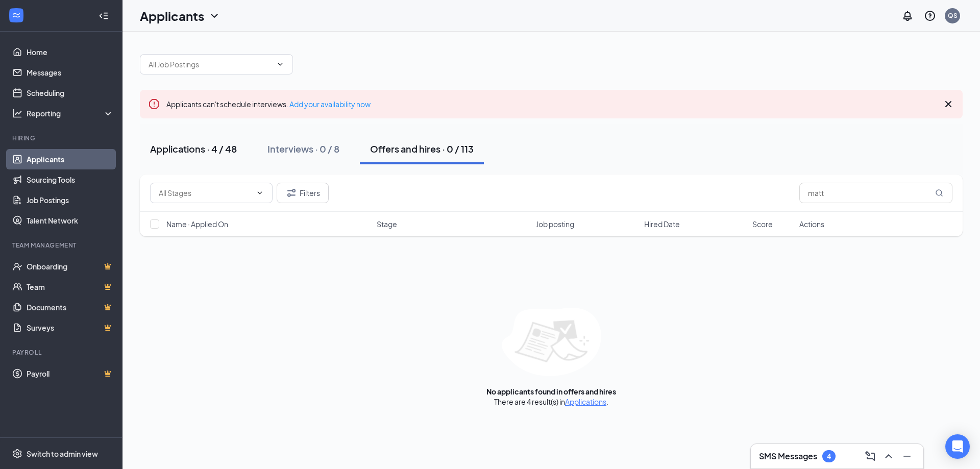  What do you see at coordinates (763, 224) in the screenshot?
I see `span: Score` at bounding box center [763, 224].